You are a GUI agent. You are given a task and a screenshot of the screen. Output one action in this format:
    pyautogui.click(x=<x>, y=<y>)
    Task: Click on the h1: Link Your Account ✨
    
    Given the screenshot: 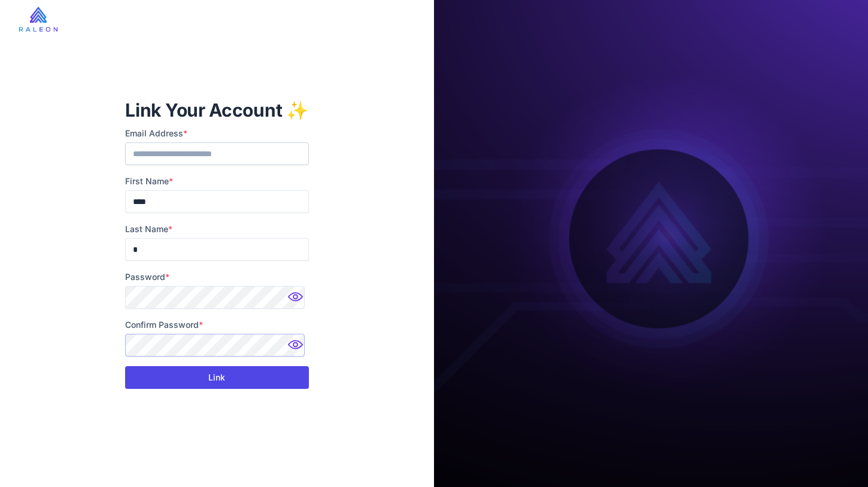 What is the action you would take?
    pyautogui.click(x=216, y=111)
    